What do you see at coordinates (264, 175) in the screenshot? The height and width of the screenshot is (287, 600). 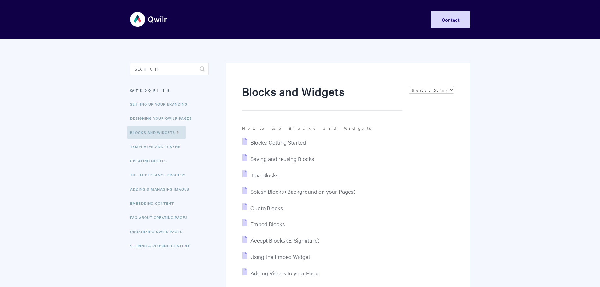 I see `span: Text Blocks` at bounding box center [264, 175].